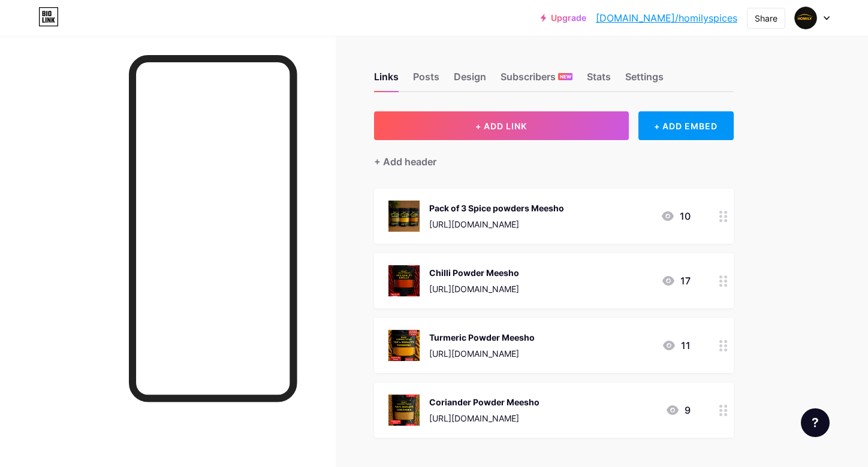 The height and width of the screenshot is (467, 868). What do you see at coordinates (676, 216) in the screenshot?
I see `div: 10` at bounding box center [676, 216].